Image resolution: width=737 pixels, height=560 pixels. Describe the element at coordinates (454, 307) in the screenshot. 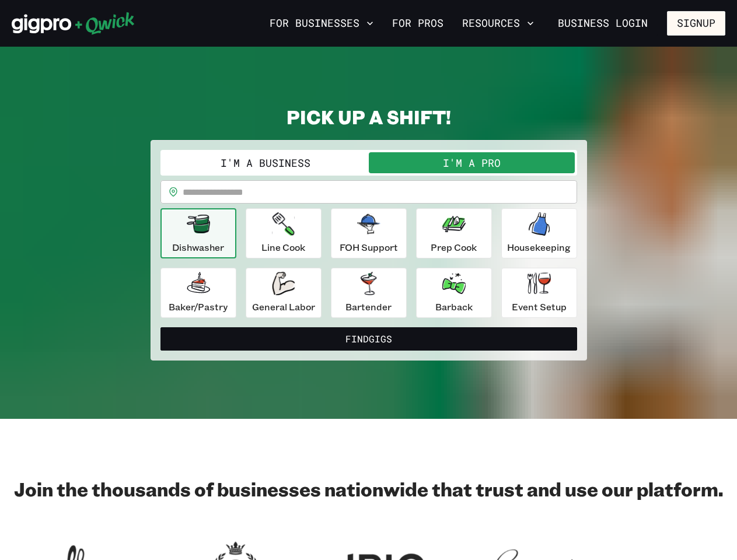

I see `p: Barback` at that location.